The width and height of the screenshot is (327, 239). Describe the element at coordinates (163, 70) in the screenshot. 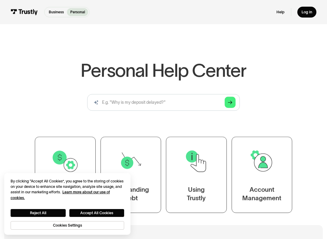

I see `h1: Personal Help Center` at that location.